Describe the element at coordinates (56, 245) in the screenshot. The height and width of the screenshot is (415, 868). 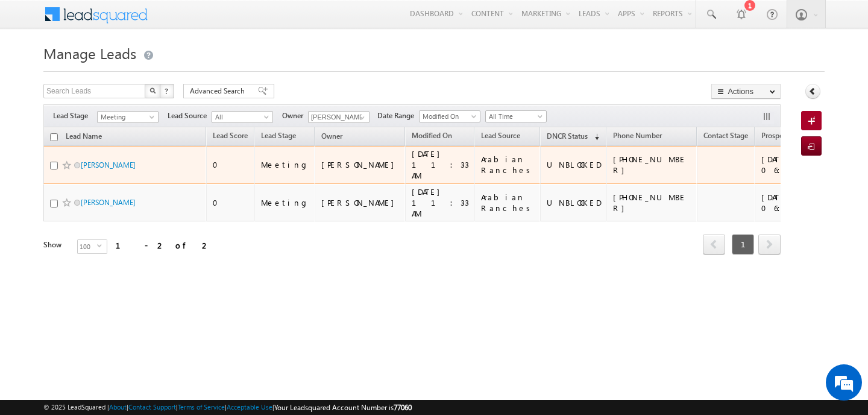
I see `div: Show` at that location.